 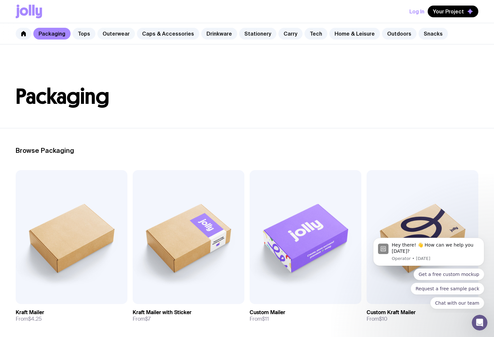 What do you see at coordinates (188, 316) in the screenshot?
I see `a: Kraft Mailer with StickerFrom$7` at bounding box center [188, 316].